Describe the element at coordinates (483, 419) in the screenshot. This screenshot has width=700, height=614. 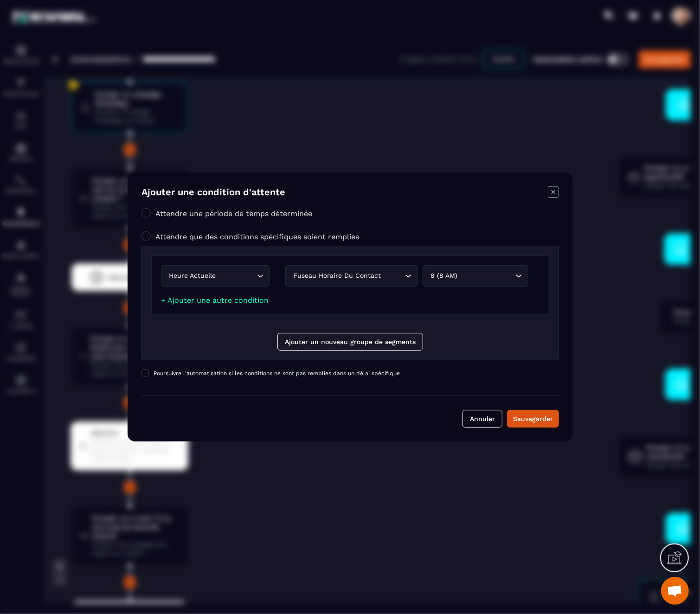
I see `button: Annuler` at that location.